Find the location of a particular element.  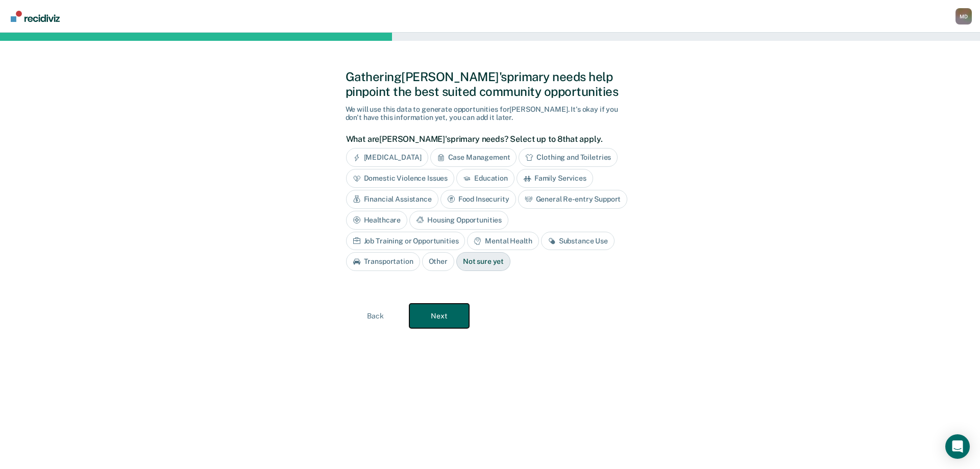

div: Family Services is located at coordinates (555, 178).